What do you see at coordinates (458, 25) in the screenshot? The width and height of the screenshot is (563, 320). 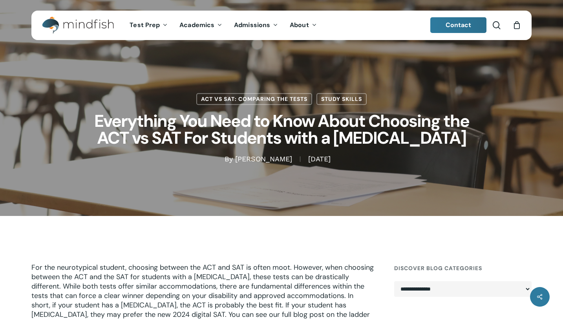 I see `span: Contact` at bounding box center [458, 25].